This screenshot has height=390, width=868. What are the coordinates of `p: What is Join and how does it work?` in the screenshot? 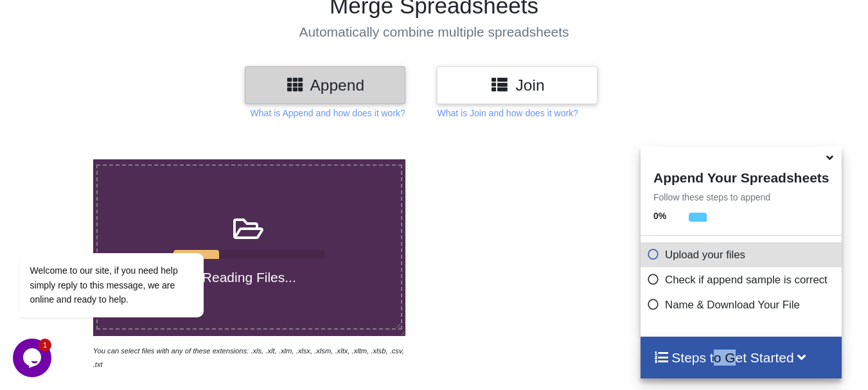 It's located at (507, 113).